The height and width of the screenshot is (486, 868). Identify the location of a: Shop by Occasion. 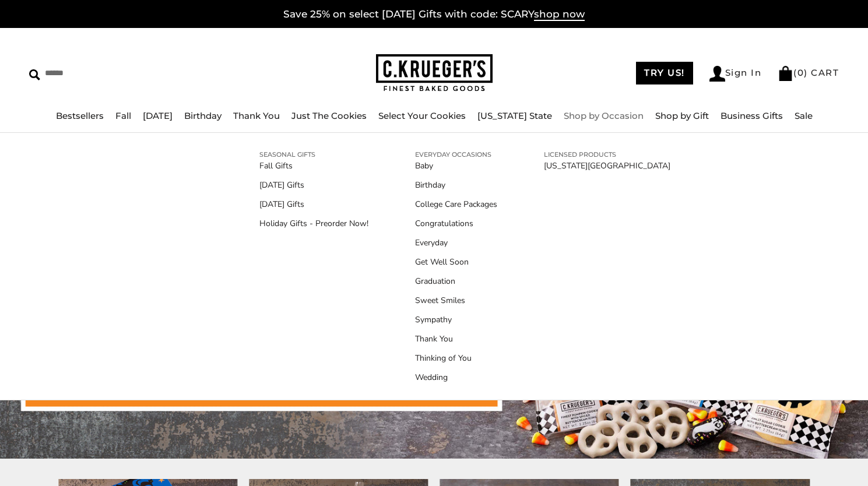
(604, 115).